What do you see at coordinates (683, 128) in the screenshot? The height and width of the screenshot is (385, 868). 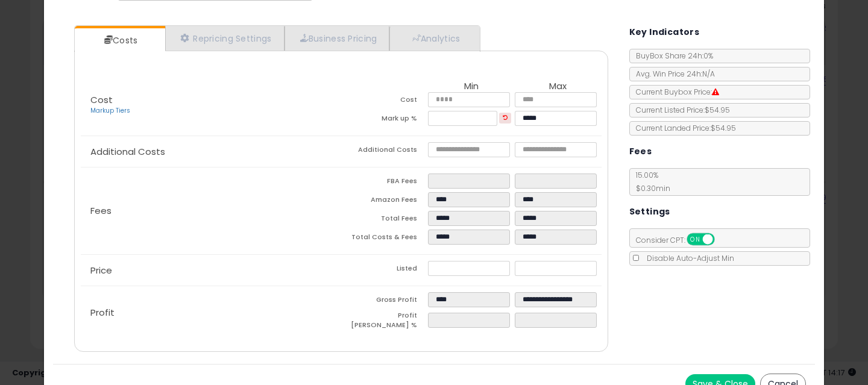 I see `span: Current Landed Price: $54.95` at bounding box center [683, 128].